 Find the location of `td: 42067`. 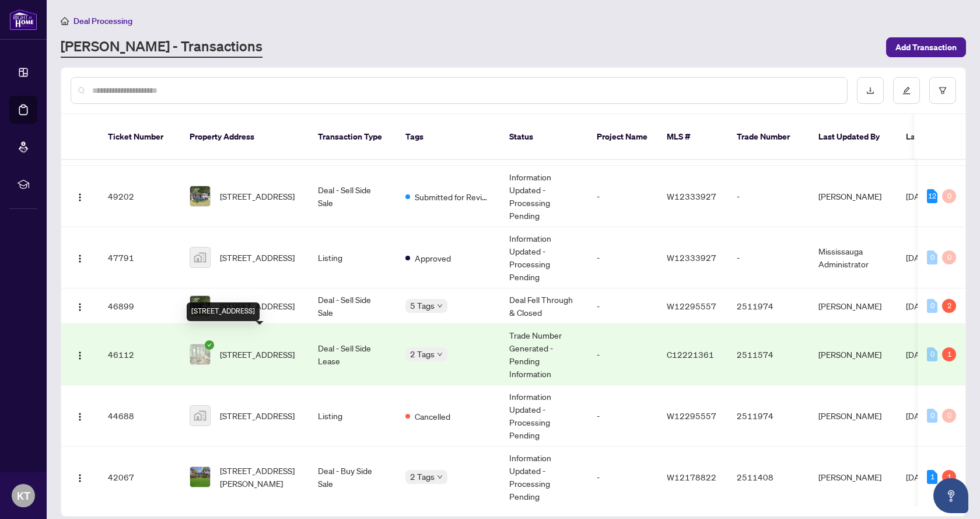

td: 42067 is located at coordinates (140, 477).